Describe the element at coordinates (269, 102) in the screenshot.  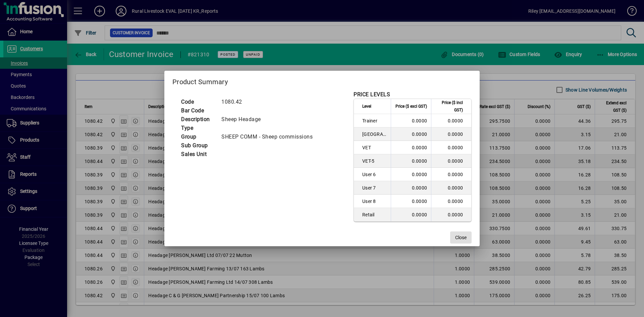
I see `td: 1080.42` at that location.